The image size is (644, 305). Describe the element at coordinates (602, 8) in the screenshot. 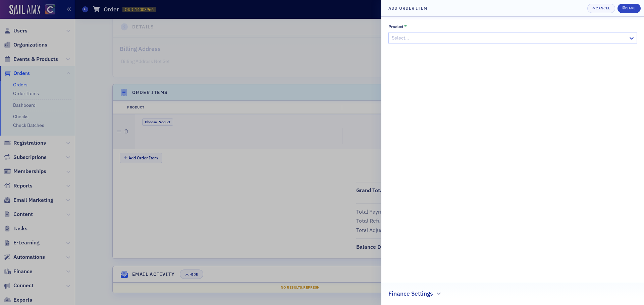

I see `div: Cancel` at that location.